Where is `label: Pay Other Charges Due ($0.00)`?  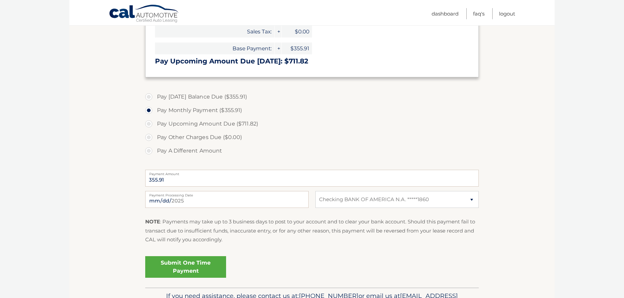
label: Pay Other Charges Due ($0.00) is located at coordinates (312, 137).